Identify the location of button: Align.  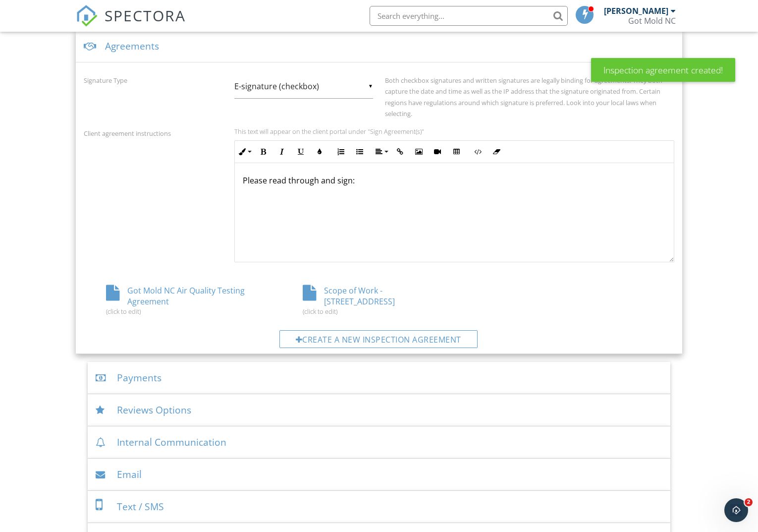
(381, 151).